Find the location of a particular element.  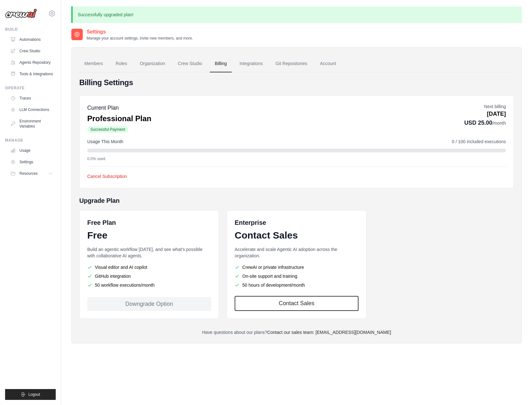

button: Resources is located at coordinates (31, 174).